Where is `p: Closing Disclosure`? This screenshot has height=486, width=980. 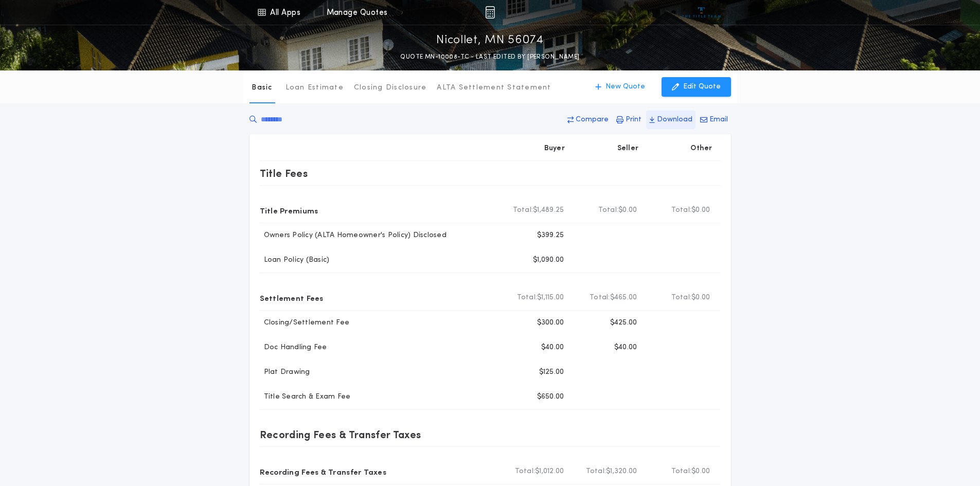
p: Closing Disclosure is located at coordinates (391, 88).